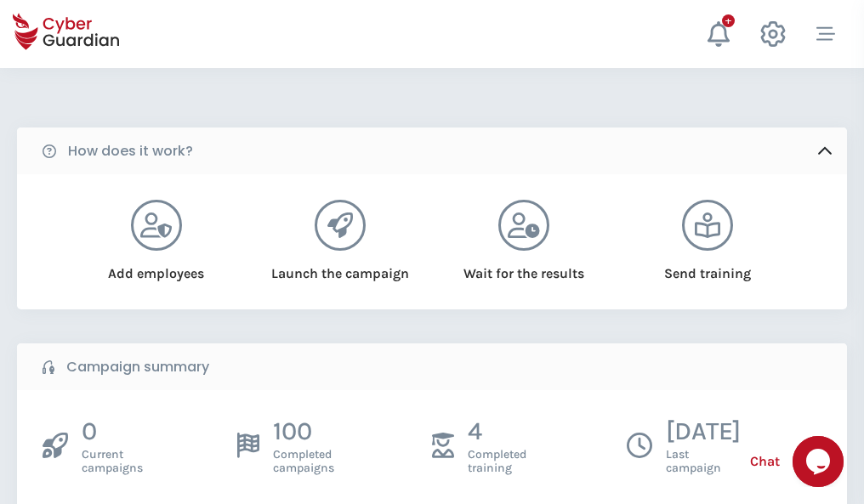  I want to click on div: Send training, so click(708, 266).